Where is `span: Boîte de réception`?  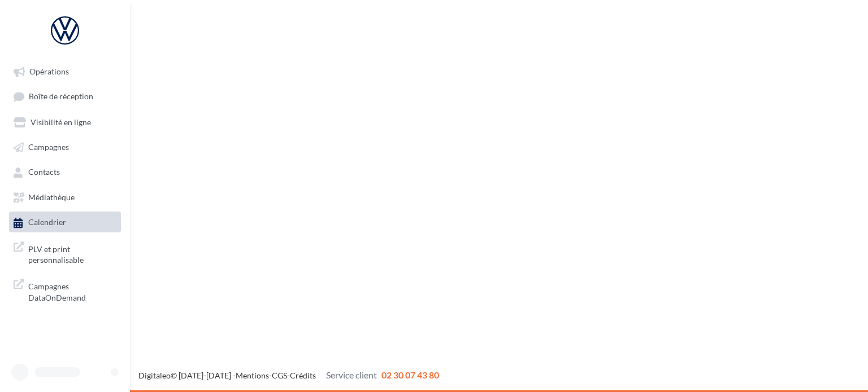 span: Boîte de réception is located at coordinates (61, 96).